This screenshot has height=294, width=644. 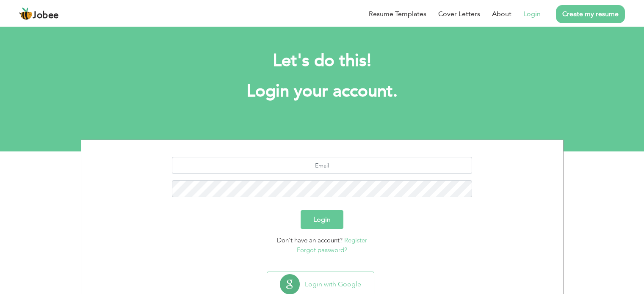 What do you see at coordinates (459, 14) in the screenshot?
I see `a: Cover Letters` at bounding box center [459, 14].